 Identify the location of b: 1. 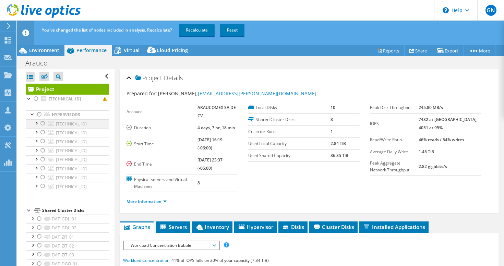
(331, 131).